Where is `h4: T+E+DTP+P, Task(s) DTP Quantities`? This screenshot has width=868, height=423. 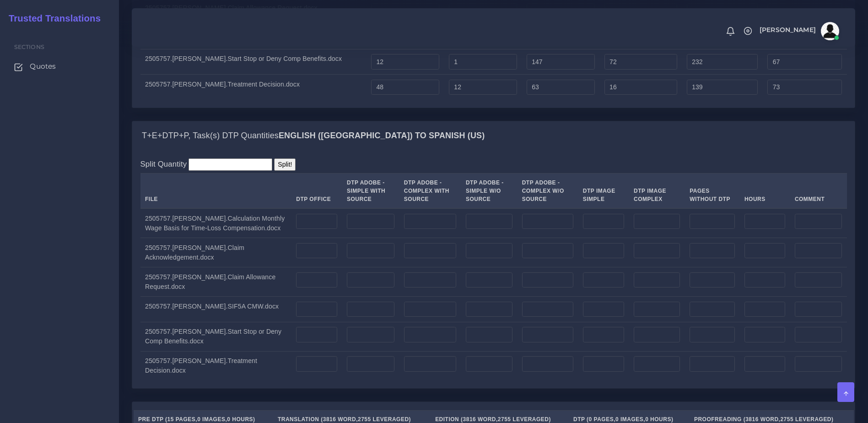 h4: T+E+DTP+P, Task(s) DTP Quantities is located at coordinates (313, 136).